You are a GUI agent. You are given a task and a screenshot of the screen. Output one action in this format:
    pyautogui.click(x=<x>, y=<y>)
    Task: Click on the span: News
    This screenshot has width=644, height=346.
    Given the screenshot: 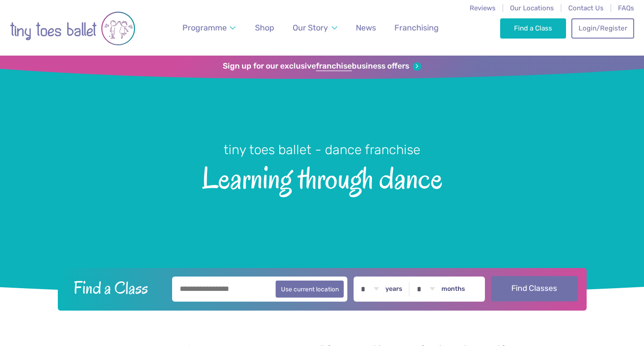 What is the action you would take?
    pyautogui.click(x=365, y=27)
    